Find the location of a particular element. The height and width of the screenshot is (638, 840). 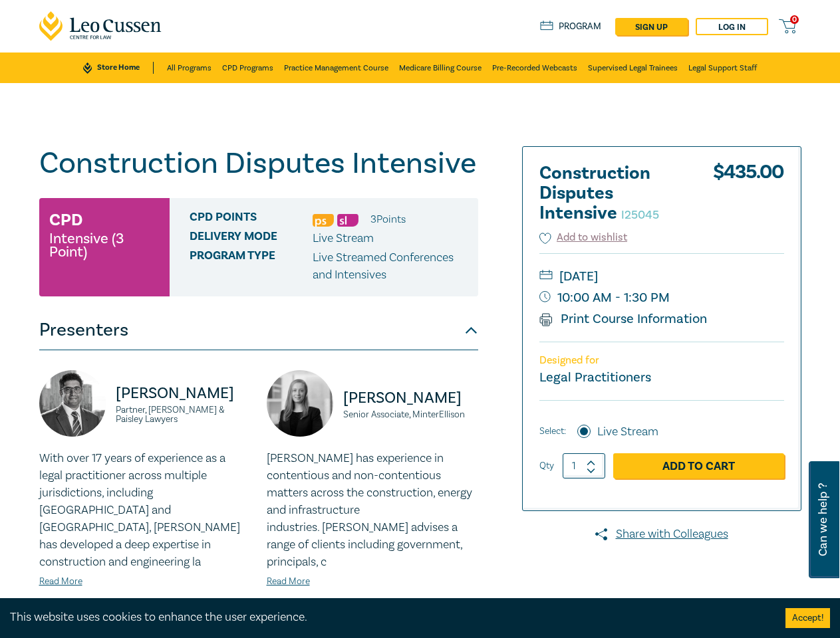

a: CPD Programs is located at coordinates (247, 68).